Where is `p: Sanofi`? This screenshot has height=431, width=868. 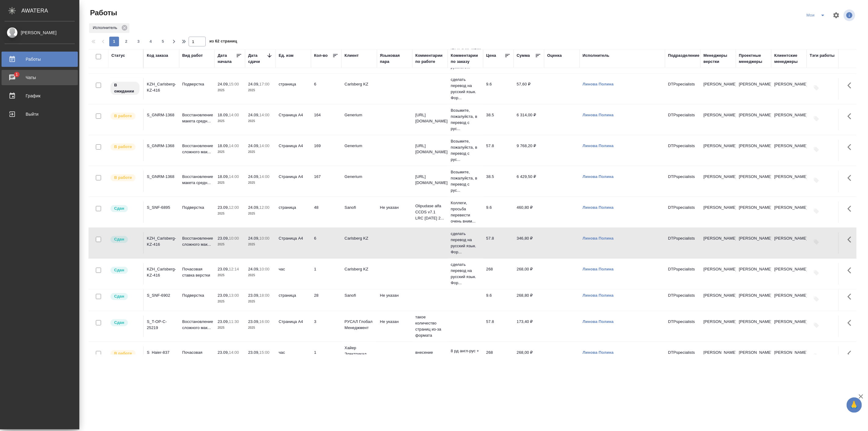 p: Sanofi is located at coordinates (359, 296).